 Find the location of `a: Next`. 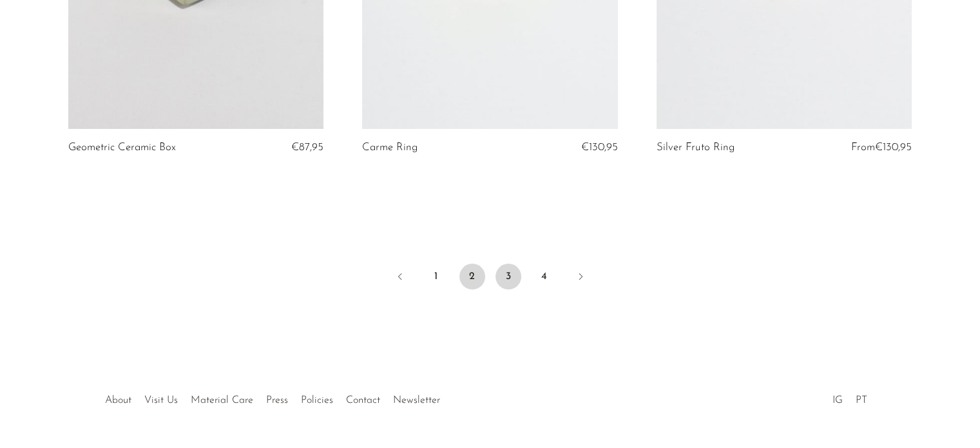

a: Next is located at coordinates (581, 278).